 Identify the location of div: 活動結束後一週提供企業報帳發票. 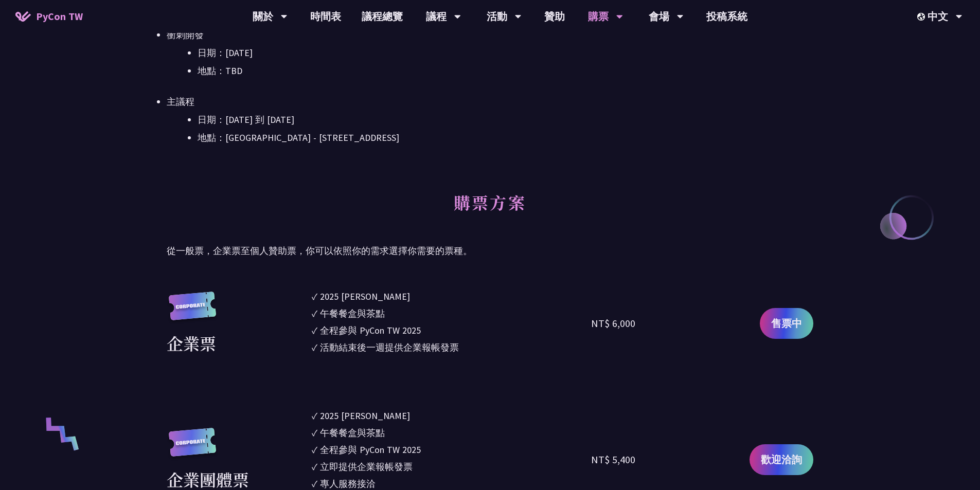
(390, 347).